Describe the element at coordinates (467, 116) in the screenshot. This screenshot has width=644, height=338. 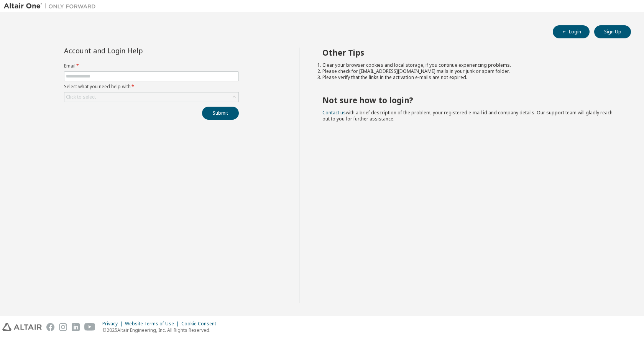
I see `span: with a brief description of the problem, your registered e-mail id and company details. Our suppo...` at that location.